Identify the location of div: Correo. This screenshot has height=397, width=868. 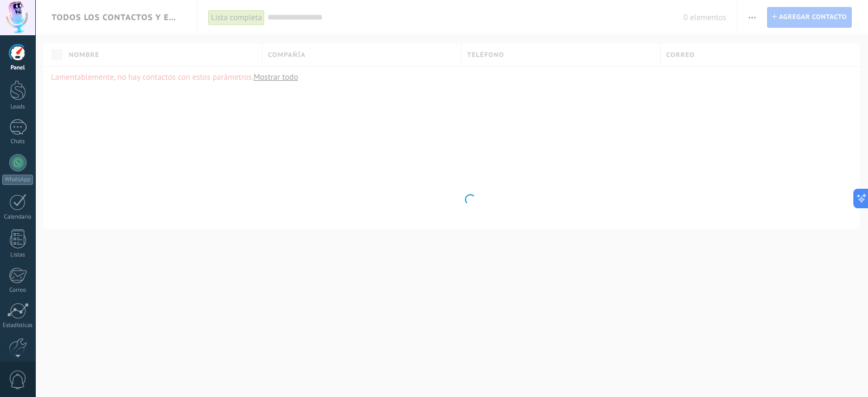
(18, 290).